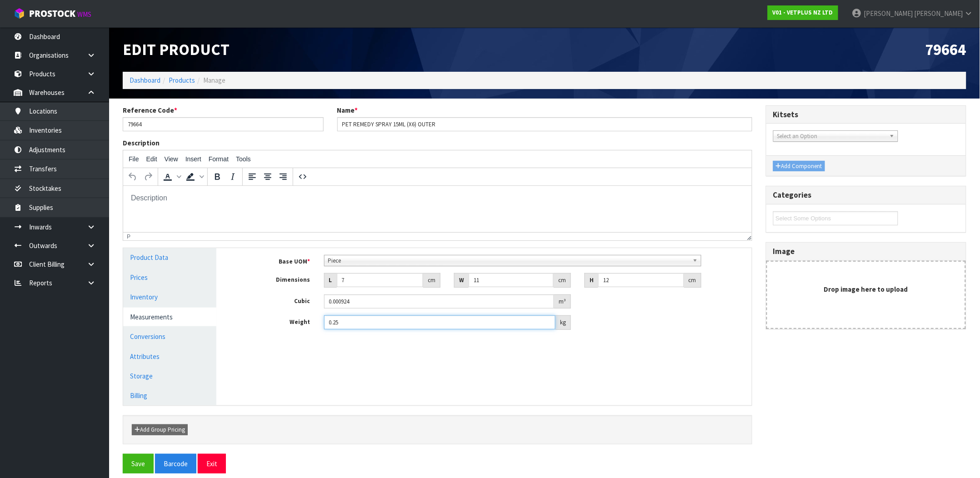  Describe the element at coordinates (866, 251) in the screenshot. I see `h3: Image` at that location.